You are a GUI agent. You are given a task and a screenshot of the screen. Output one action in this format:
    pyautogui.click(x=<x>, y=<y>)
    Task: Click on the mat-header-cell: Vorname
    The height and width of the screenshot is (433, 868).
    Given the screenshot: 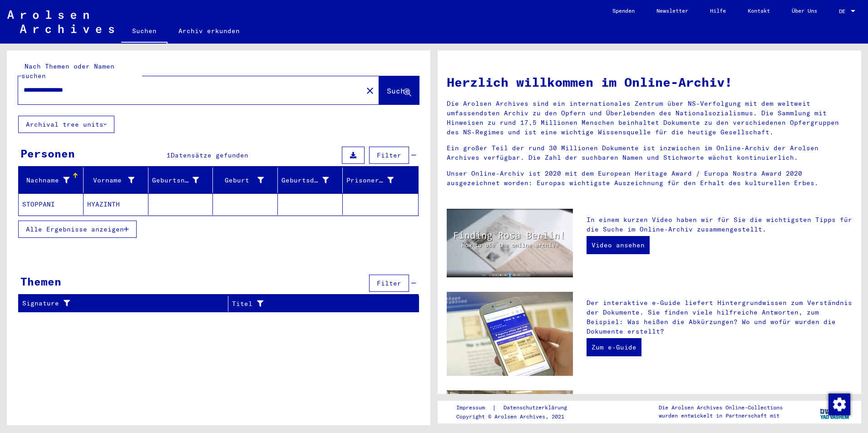 What is the action you would take?
    pyautogui.click(x=116, y=180)
    